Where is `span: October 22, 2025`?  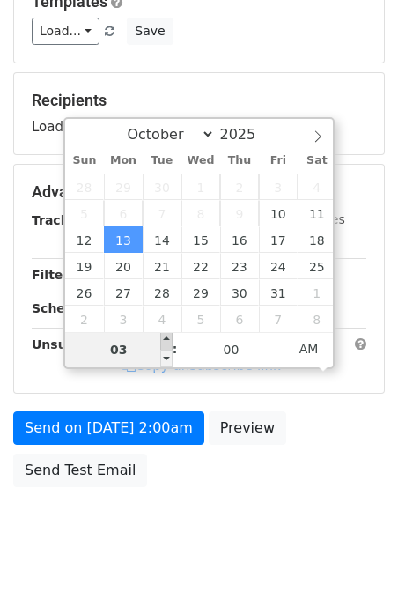 span: October 22, 2025 is located at coordinates (201, 266).